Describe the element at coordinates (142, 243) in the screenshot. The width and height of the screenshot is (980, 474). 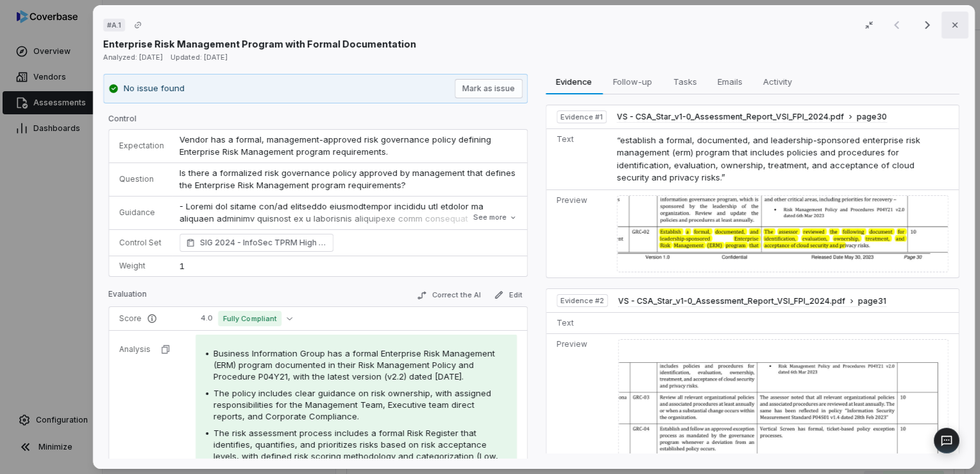
I see `p: Control Set` at that location.